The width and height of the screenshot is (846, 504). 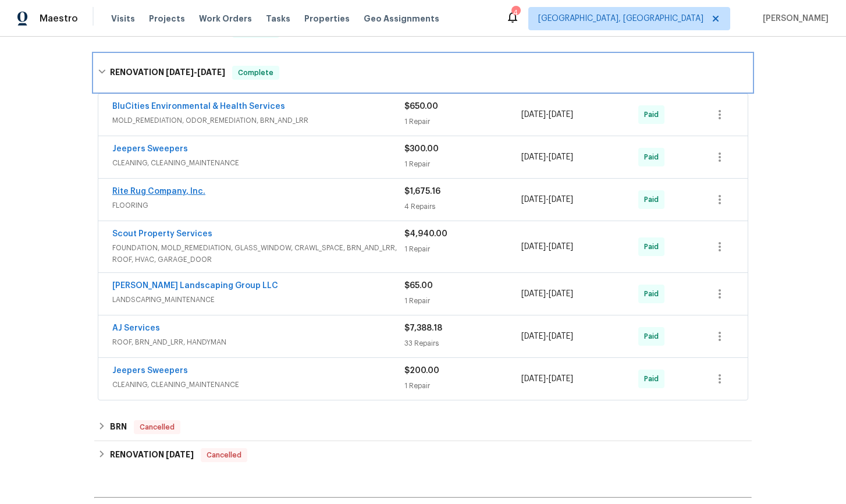 What do you see at coordinates (421, 149) in the screenshot?
I see `span: $300.00` at bounding box center [421, 149].